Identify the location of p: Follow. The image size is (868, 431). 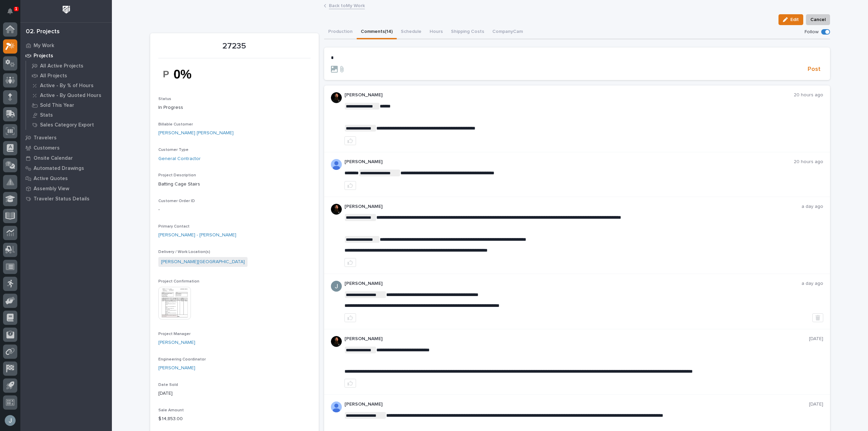
(811, 32).